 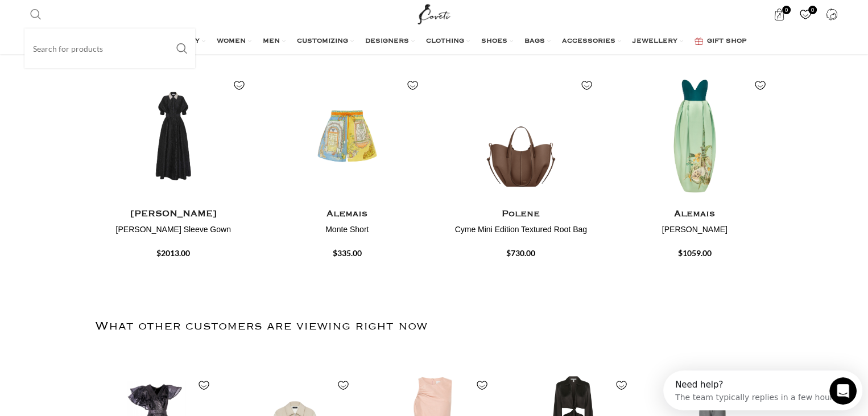 I want to click on span: JEWELLERY, so click(x=655, y=41).